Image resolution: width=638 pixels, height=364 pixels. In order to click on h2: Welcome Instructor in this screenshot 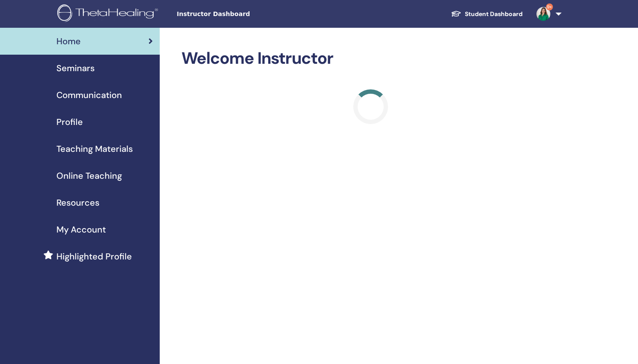, I will do `click(370, 59)`.